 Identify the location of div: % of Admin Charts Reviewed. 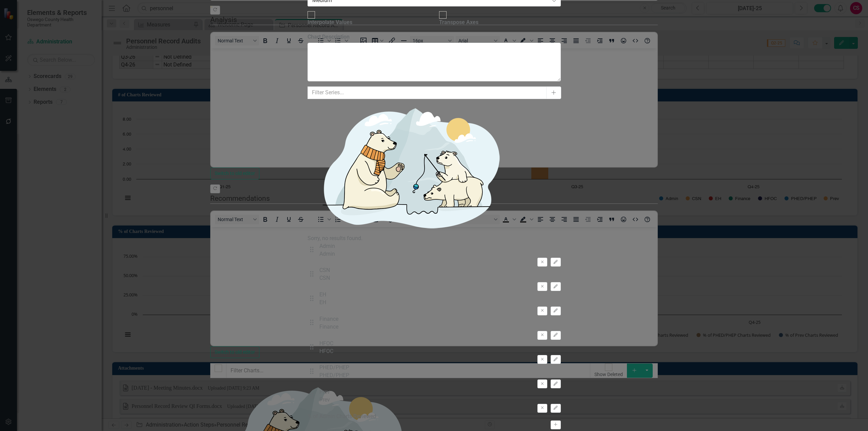
(342, 416).